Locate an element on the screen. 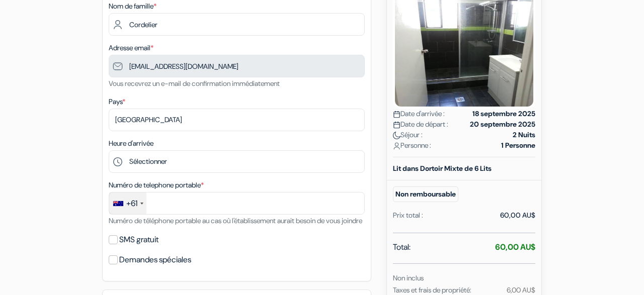  label: Demandes spéciales is located at coordinates (155, 260).